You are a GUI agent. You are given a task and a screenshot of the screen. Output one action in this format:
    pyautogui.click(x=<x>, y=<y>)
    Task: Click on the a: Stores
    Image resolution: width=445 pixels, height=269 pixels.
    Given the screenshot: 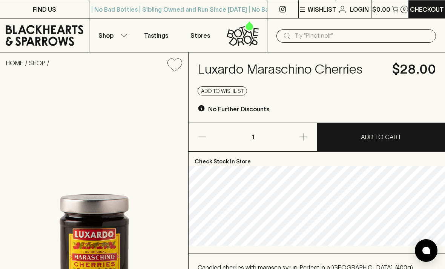 What is the action you would take?
    pyautogui.click(x=201, y=35)
    